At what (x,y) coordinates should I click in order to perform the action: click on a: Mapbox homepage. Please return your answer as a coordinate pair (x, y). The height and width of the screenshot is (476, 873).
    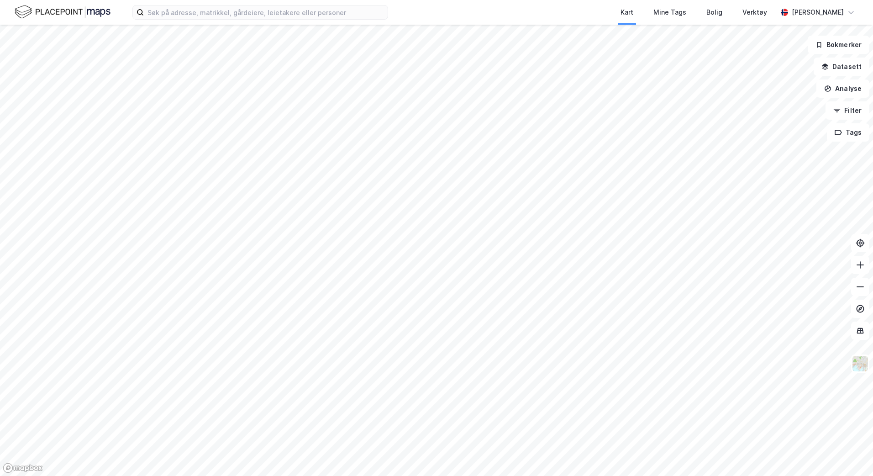
    Looking at the image, I should click on (23, 468).